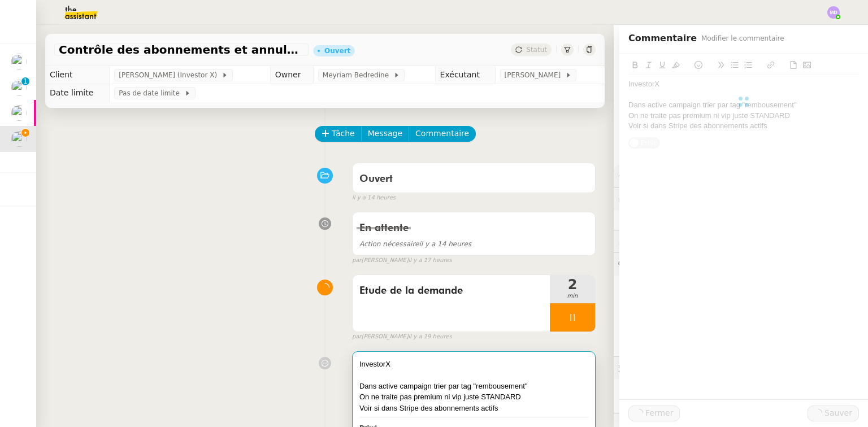 The height and width of the screenshot is (427, 868). Describe the element at coordinates (740, 264) in the screenshot. I see `div: 💬Commentaires 1` at that location.